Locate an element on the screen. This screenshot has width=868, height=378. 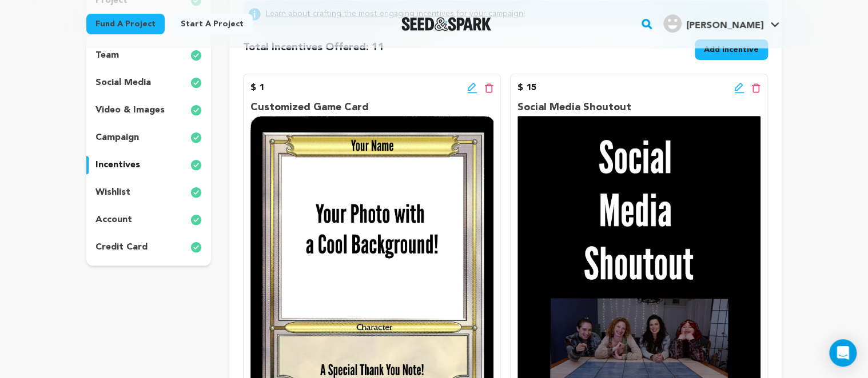
a: Start a project is located at coordinates (212, 24).